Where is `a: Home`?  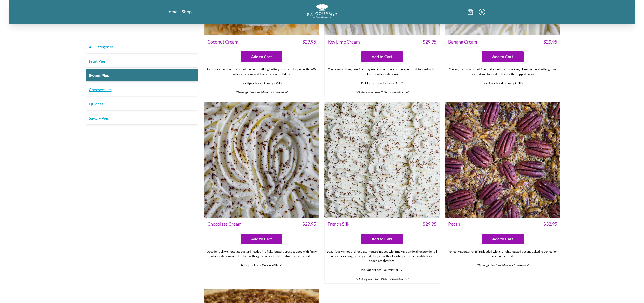 a: Home is located at coordinates (171, 12).